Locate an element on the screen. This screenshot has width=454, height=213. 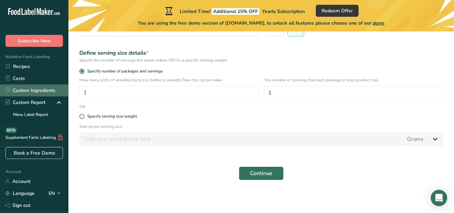
button: Continue is located at coordinates (261, 173).